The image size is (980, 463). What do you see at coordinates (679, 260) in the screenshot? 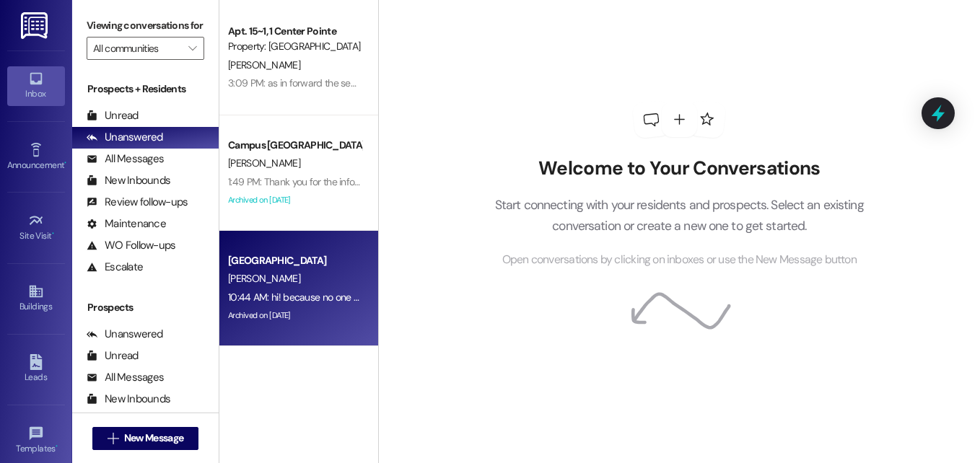
I see `span: Open conversations by clicking on inboxes or use the New Message button` at bounding box center [679, 260].